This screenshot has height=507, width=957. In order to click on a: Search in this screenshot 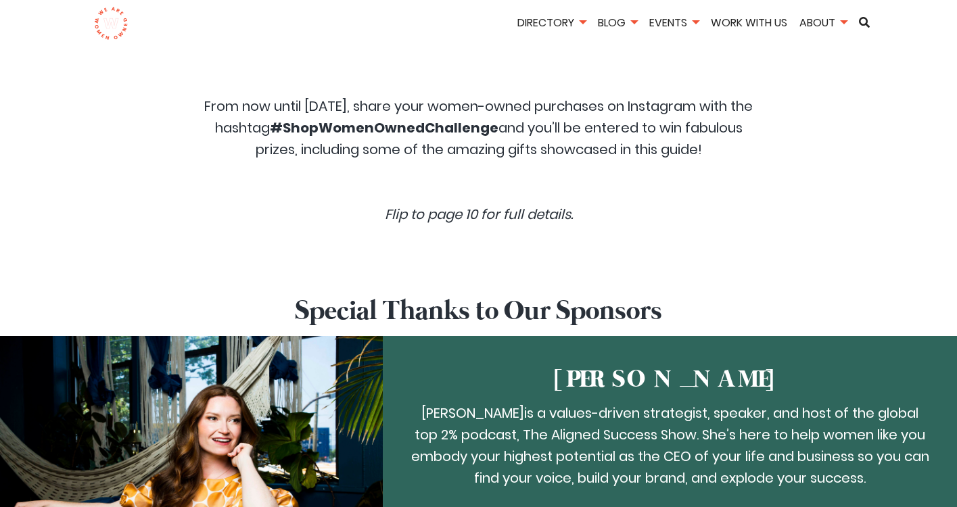, I will do `click(865, 22)`.